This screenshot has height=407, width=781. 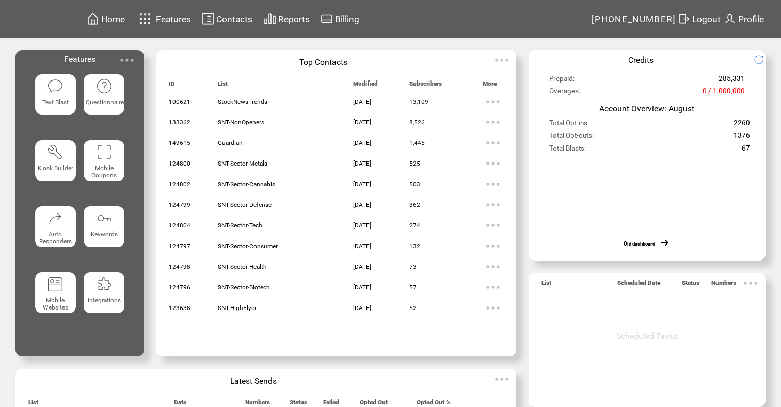 I want to click on img: exit.svg, so click(x=684, y=19).